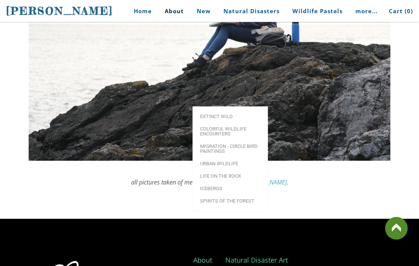  What do you see at coordinates (230, 116) in the screenshot?
I see `span: Extinct Wild` at bounding box center [230, 116].